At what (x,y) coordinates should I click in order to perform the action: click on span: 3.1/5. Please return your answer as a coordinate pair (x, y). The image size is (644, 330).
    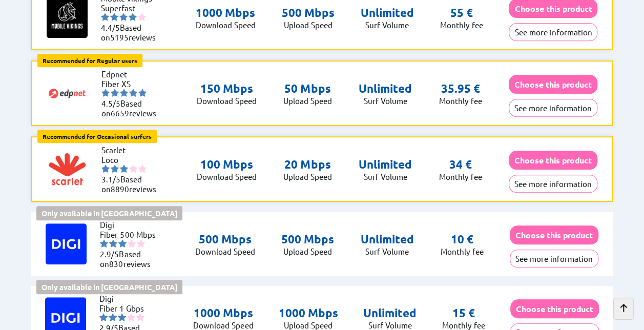
    Looking at the image, I should click on (110, 178).